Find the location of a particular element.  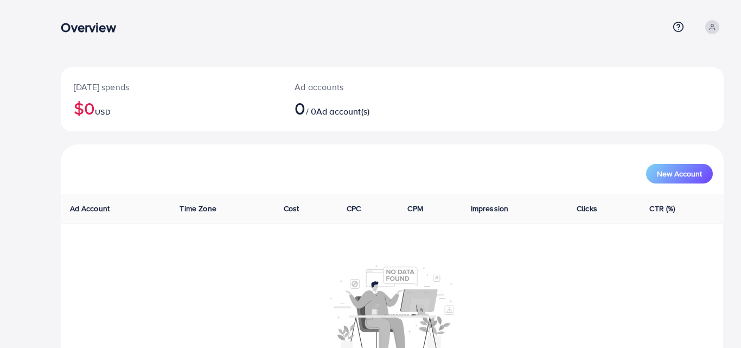

span: 0 is located at coordinates (300, 108).